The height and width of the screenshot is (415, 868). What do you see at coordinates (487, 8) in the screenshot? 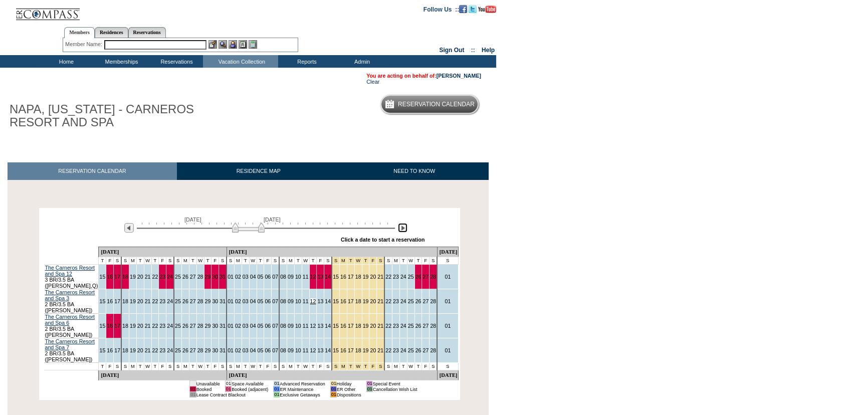
I see `a: Subscribe to our YouTube Channel` at bounding box center [487, 8].